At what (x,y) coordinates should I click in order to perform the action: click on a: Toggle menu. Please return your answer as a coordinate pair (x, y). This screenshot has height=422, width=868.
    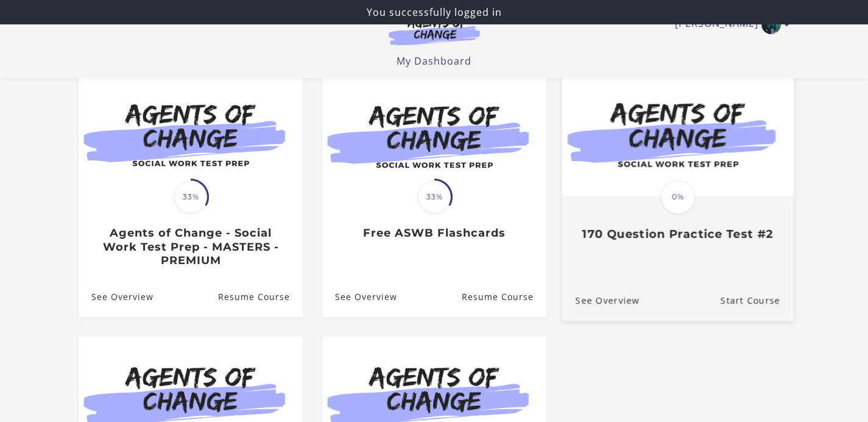
    Looking at the image, I should click on (729, 24).